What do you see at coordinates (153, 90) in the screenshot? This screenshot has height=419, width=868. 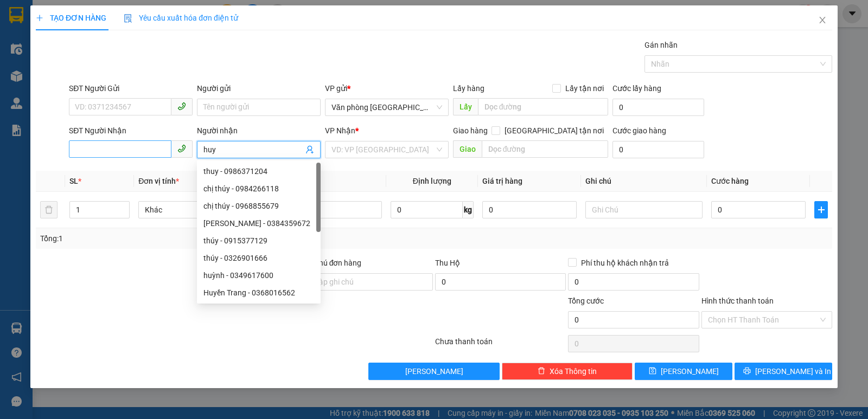 I see `h1: NB1309250004` at bounding box center [153, 90].